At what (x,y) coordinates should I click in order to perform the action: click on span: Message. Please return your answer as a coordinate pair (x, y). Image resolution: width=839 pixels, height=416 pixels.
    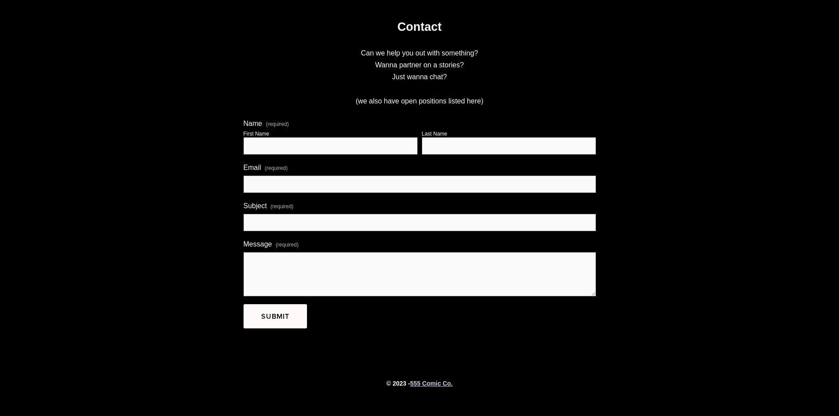
    Looking at the image, I should click on (258, 244).